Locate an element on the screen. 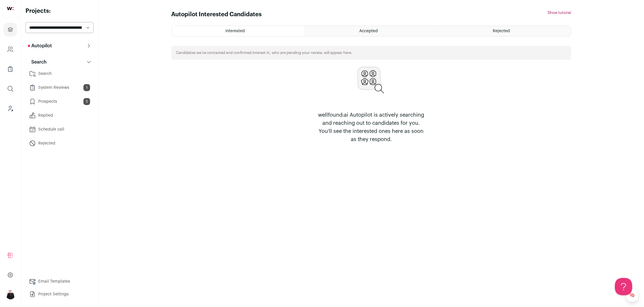 This screenshot has height=307, width=644. h1: Autopilot Interested Candidates is located at coordinates (217, 15).